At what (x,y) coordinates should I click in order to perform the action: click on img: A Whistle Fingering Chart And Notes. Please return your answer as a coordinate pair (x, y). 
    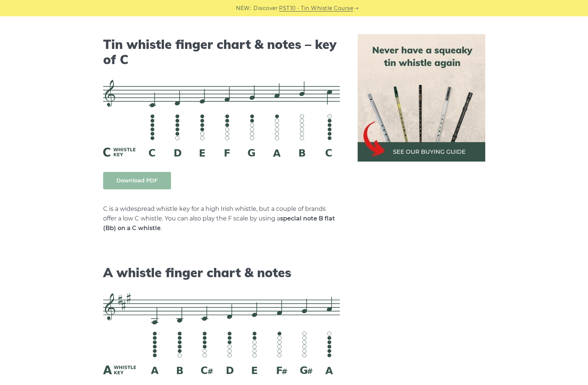
    Looking at the image, I should click on (222, 333).